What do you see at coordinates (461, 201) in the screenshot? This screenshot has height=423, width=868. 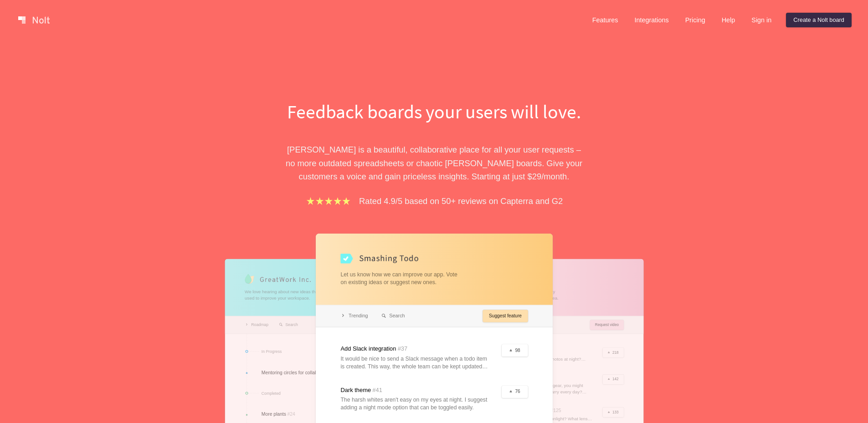 I see `p: Rated 4.9/5 based on 50+ reviews on Capterra and G2` at bounding box center [461, 201].